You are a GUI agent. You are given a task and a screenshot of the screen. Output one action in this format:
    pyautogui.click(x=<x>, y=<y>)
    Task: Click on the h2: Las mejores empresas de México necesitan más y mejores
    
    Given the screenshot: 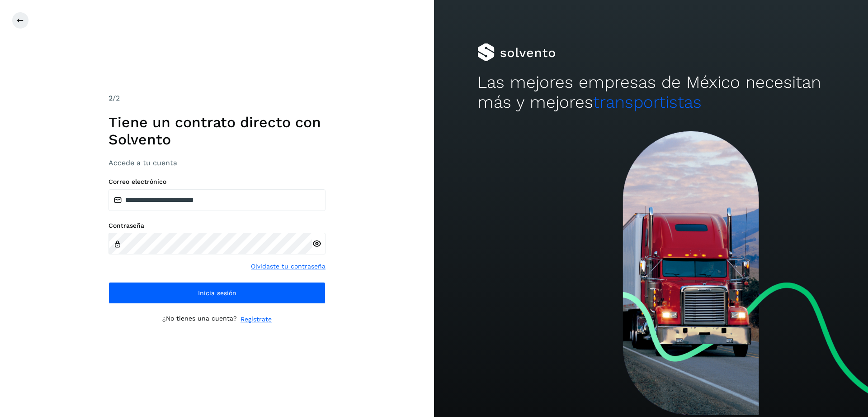 What is the action you would take?
    pyautogui.click(x=651, y=92)
    